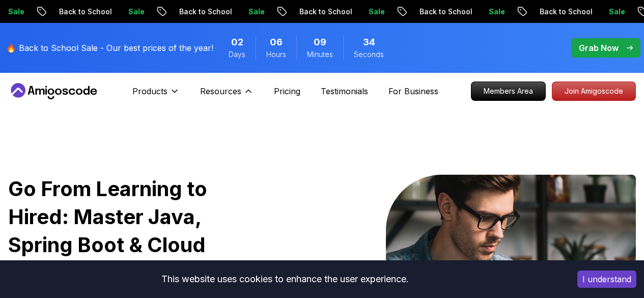 Image resolution: width=644 pixels, height=298 pixels. Describe the element at coordinates (276, 42) in the screenshot. I see `span: 6 Hours` at that location.